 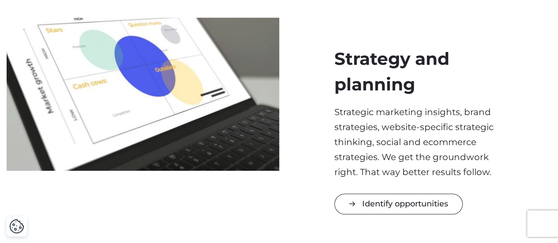 What do you see at coordinates (415, 142) in the screenshot?
I see `p: Strategic marketing insights, brand strategies, website-specific strategic thinking, social and e...` at bounding box center [415, 142].